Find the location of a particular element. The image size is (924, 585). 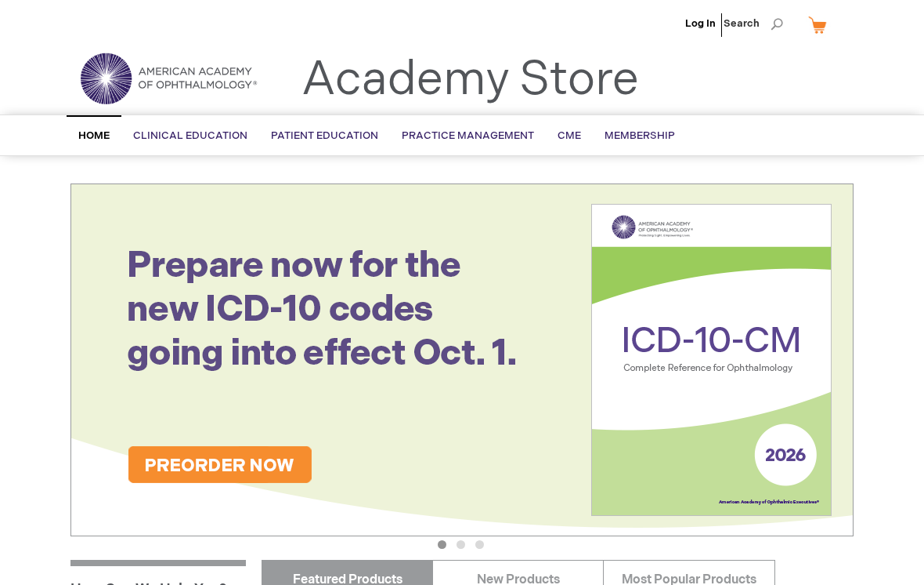

button: 1 of 3 is located at coordinates (442, 544).